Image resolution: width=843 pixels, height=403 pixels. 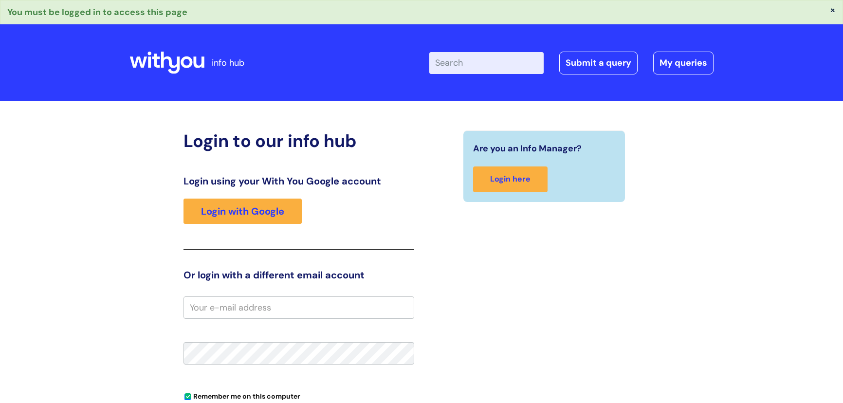 I want to click on label: Remember me on this computer, so click(x=242, y=395).